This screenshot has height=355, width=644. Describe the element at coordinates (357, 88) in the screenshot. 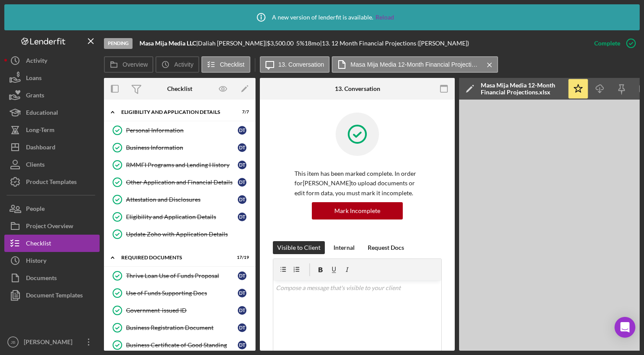

I see `div: 13. Conversation` at that location.